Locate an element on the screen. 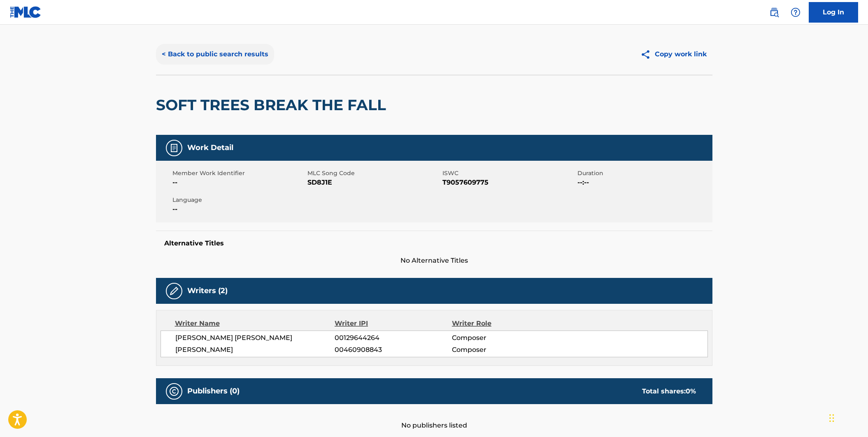 The height and width of the screenshot is (437, 868). h5: Publishers (0) is located at coordinates (213, 391).